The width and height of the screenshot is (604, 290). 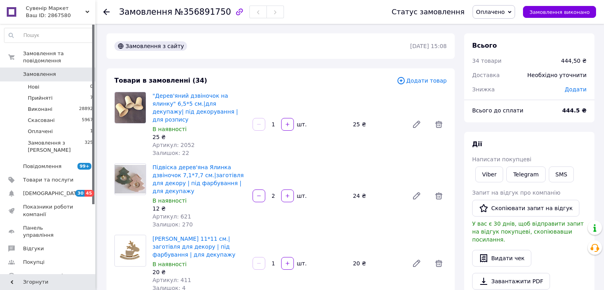 What do you see at coordinates (86, 109) in the screenshot?
I see `span: 28892` at bounding box center [86, 109].